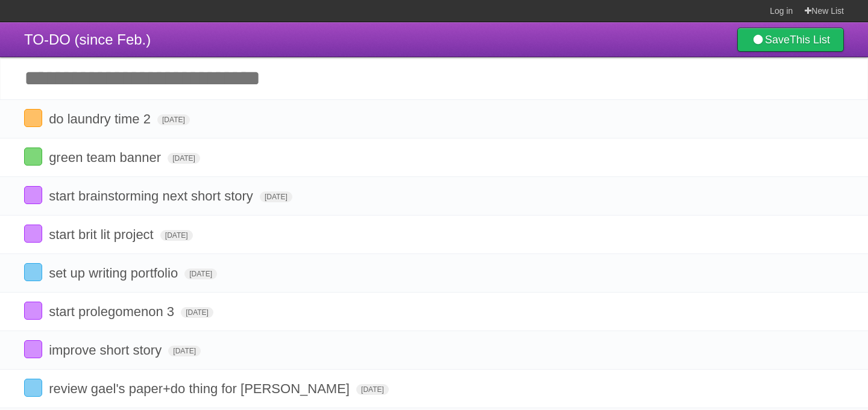 The width and height of the screenshot is (868, 410). I want to click on span: start prolegomenon 3, so click(113, 311).